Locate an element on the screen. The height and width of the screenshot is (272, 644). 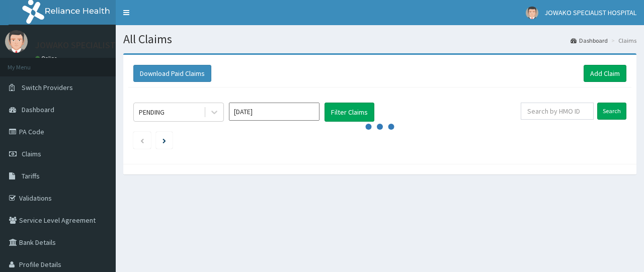
input: Search is located at coordinates (612, 111).